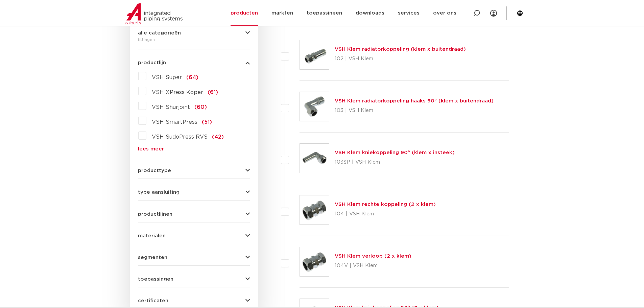 This screenshot has width=644, height=308. Describe the element at coordinates (193, 192) in the screenshot. I see `button: type aansluiting` at that location.